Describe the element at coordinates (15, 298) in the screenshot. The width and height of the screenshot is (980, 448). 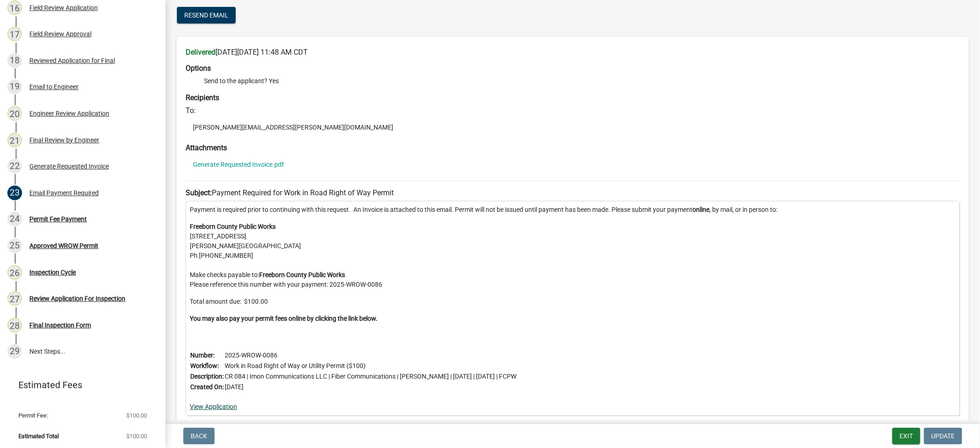
I see `div: 27` at that location.